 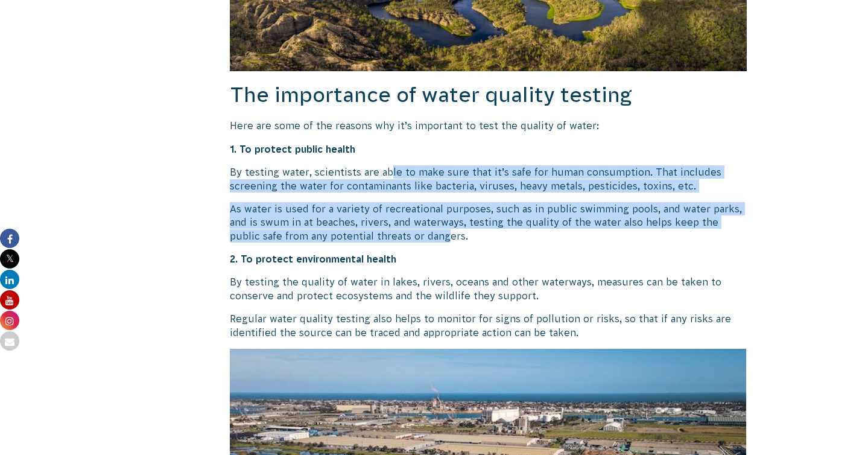 I want to click on strong: 2. To protect environmental health, so click(x=313, y=259).